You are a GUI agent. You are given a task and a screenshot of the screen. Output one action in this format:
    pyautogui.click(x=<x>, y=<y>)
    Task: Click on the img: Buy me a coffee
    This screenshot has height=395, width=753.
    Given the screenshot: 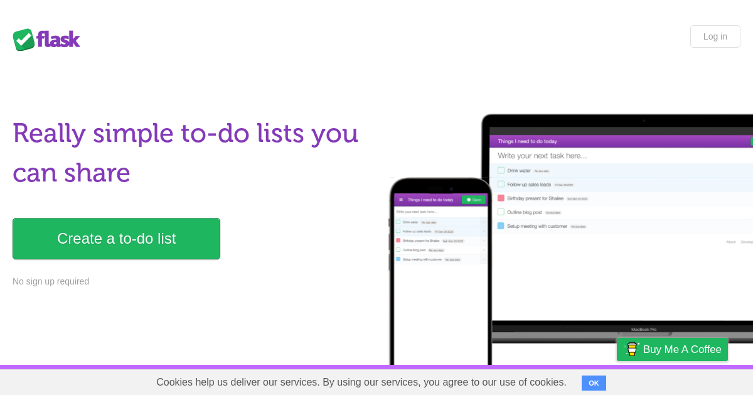 What is the action you would take?
    pyautogui.click(x=631, y=349)
    